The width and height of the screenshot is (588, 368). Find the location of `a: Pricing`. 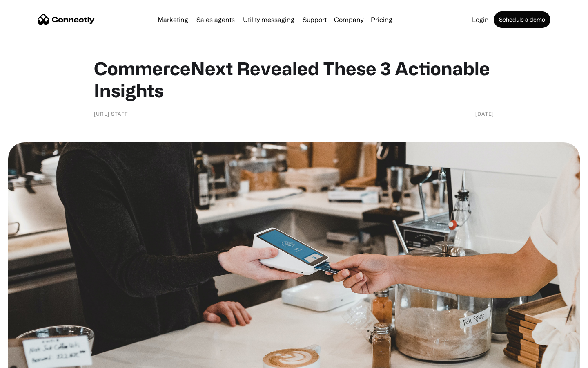

a: Pricing is located at coordinates (381, 20).